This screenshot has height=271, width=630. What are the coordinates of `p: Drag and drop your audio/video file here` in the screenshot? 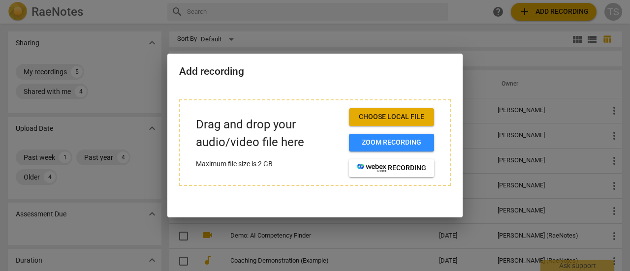 It's located at (268, 133).